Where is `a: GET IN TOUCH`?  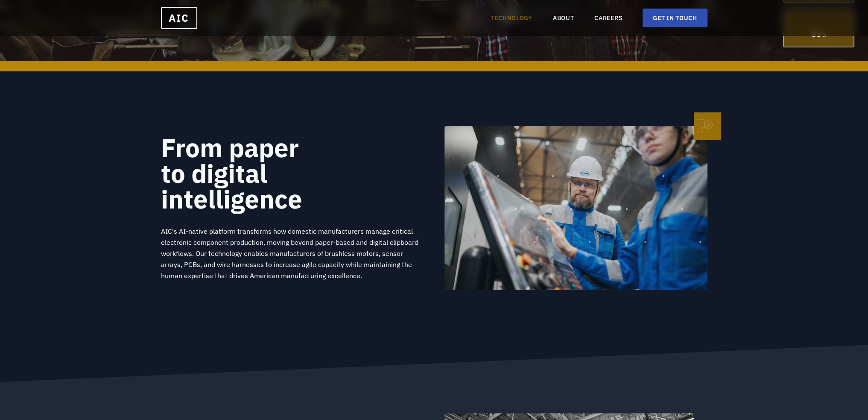 a: GET IN TOUCH is located at coordinates (674, 18).